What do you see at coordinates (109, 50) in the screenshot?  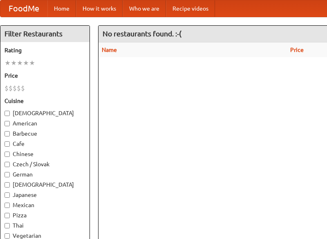 I see `a: Name` at bounding box center [109, 50].